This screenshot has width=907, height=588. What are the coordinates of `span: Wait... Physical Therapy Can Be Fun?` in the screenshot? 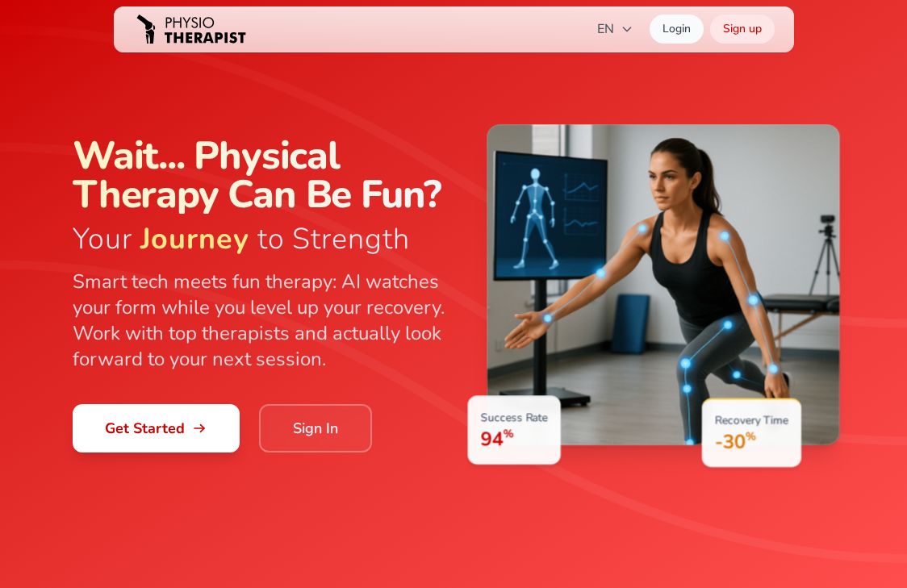 It's located at (263, 175).